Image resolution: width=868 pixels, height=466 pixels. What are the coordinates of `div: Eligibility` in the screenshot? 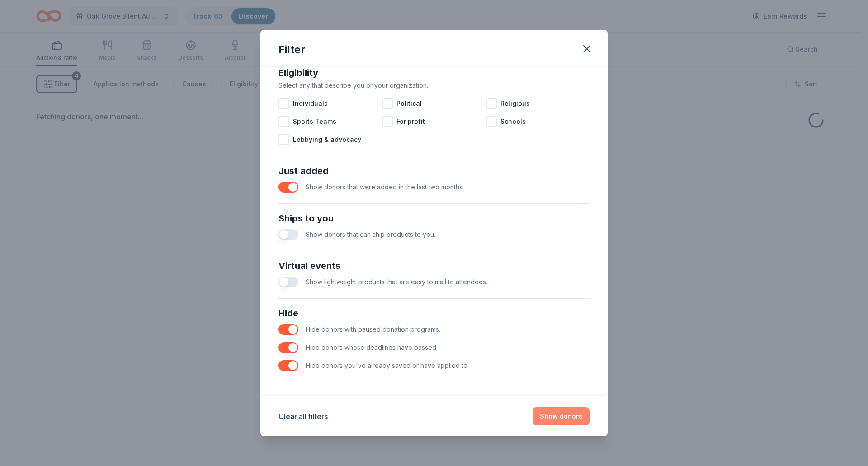 It's located at (434, 73).